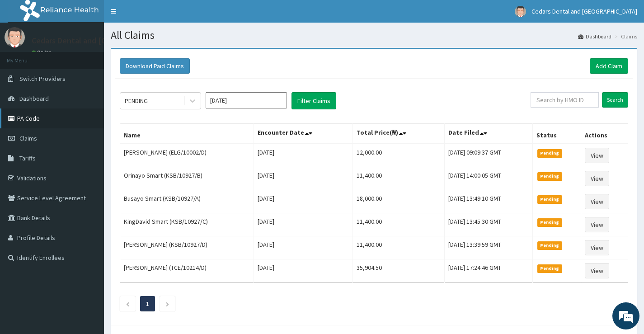  What do you see at coordinates (564, 100) in the screenshot?
I see `input: Search by HMO ID` at bounding box center [564, 100].